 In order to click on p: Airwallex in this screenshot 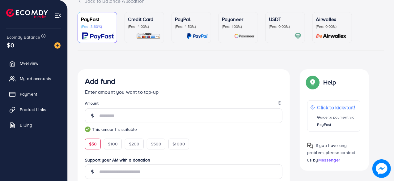, I will do `click(332, 19)`.